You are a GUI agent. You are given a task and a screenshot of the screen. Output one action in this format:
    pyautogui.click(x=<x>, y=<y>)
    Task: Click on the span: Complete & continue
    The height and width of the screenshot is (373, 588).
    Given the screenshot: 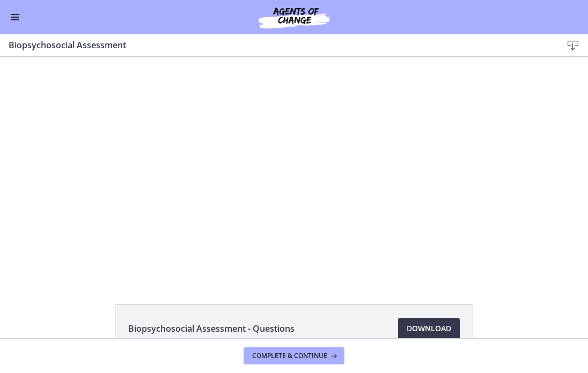 What is the action you would take?
    pyautogui.click(x=289, y=356)
    